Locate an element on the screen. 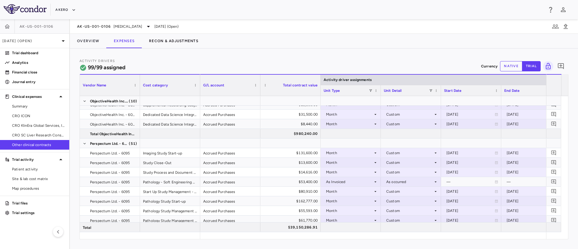  span: Total contract value is located at coordinates (300, 85).